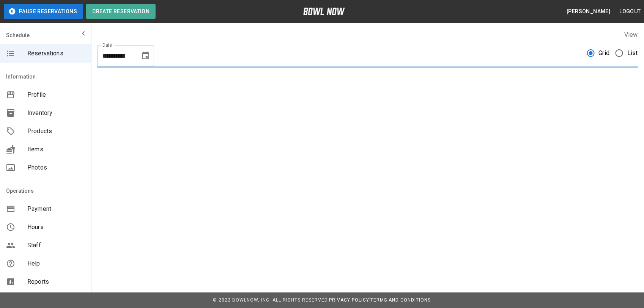 The width and height of the screenshot is (644, 308). Describe the element at coordinates (630, 11) in the screenshot. I see `button: Logout` at that location.